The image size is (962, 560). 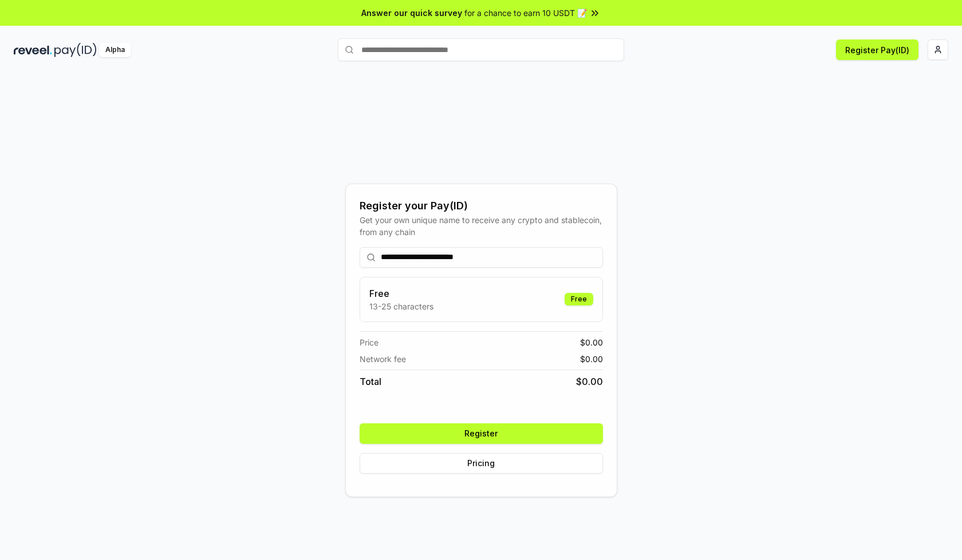 I want to click on h3: Free, so click(x=402, y=293).